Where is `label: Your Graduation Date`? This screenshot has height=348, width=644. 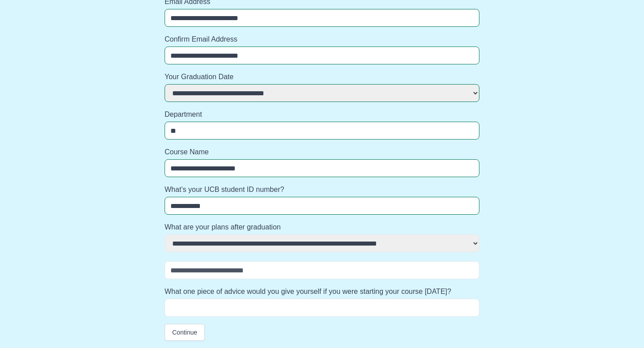 label: Your Graduation Date is located at coordinates (322, 77).